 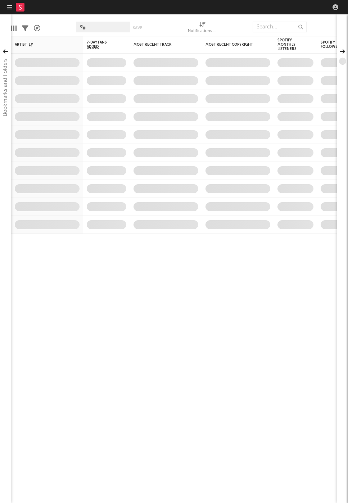 I want to click on div: Edit Columns, so click(x=14, y=28).